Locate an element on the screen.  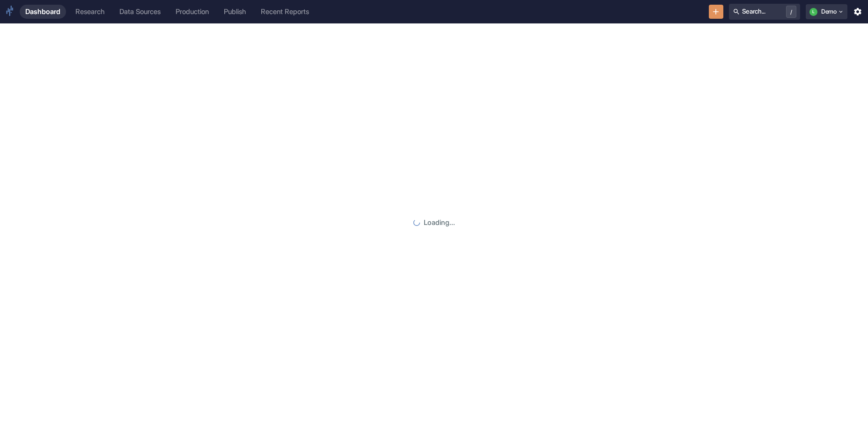
a: Dashboard is located at coordinates (43, 12).